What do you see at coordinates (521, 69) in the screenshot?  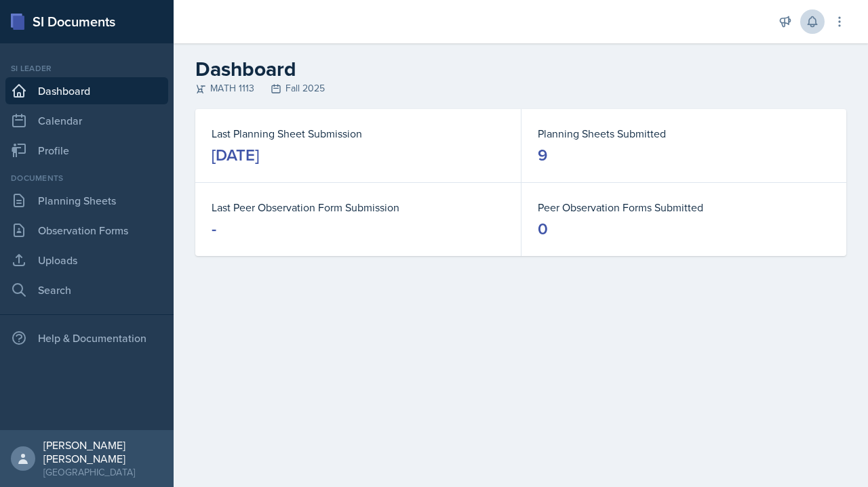 I see `h2: Dashboard` at bounding box center [521, 69].